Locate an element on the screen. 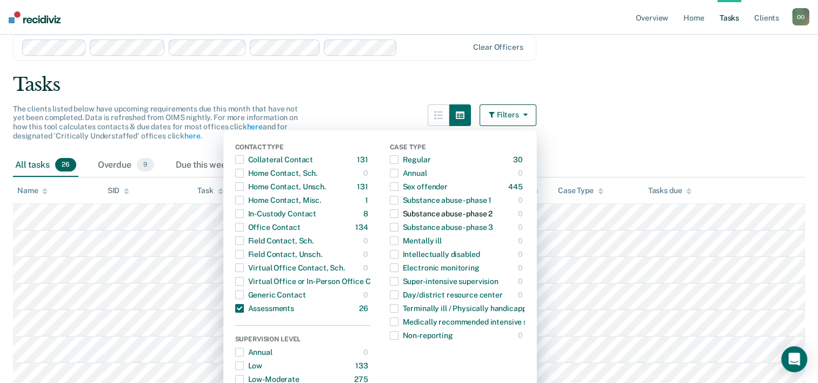 Image resolution: width=818 pixels, height=383 pixels. div: O O is located at coordinates (801, 17).